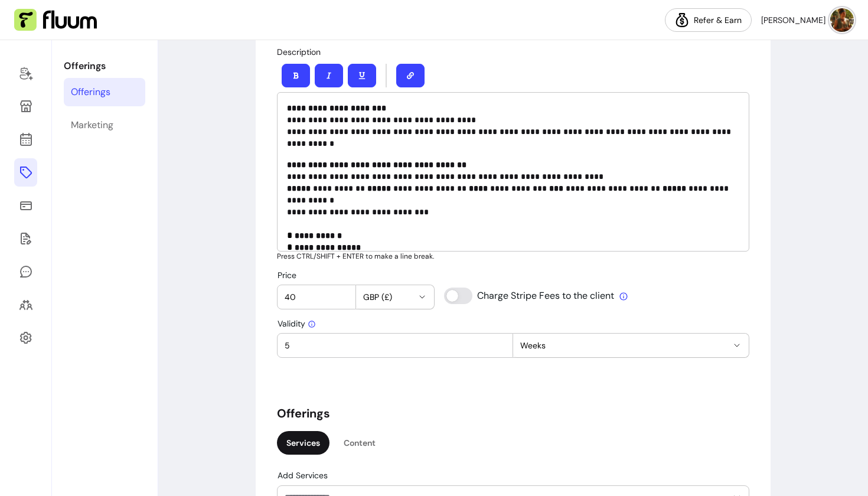 This screenshot has width=868, height=496. What do you see at coordinates (303, 443) in the screenshot?
I see `div: Services` at bounding box center [303, 443].